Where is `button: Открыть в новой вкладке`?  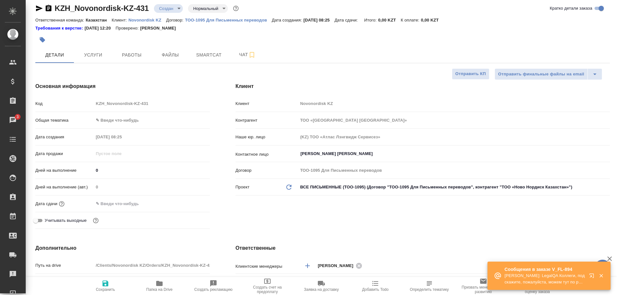 button: Открыть в новой вкладке is located at coordinates (593, 277).